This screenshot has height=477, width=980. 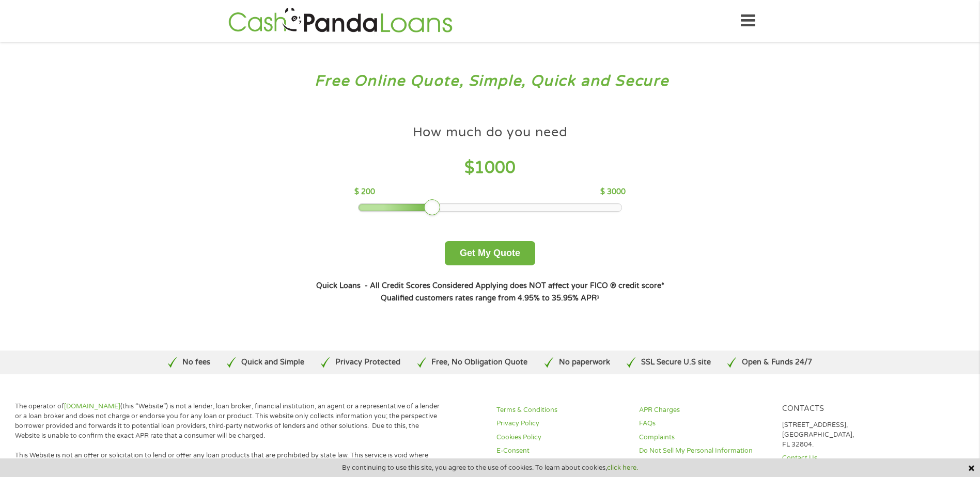 What do you see at coordinates (340, 20) in the screenshot?
I see `img: GetLoanNow Logo` at bounding box center [340, 20].